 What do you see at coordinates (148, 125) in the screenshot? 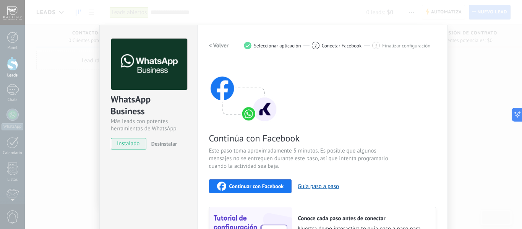
I see `div: Más leads con potentes herramientas de WhatsApp` at bounding box center [148, 125].